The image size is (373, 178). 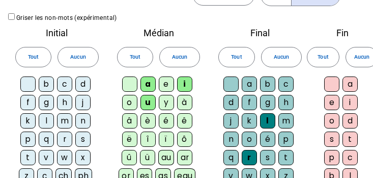 What do you see at coordinates (167, 102) in the screenshot?
I see `div: y` at bounding box center [167, 102].